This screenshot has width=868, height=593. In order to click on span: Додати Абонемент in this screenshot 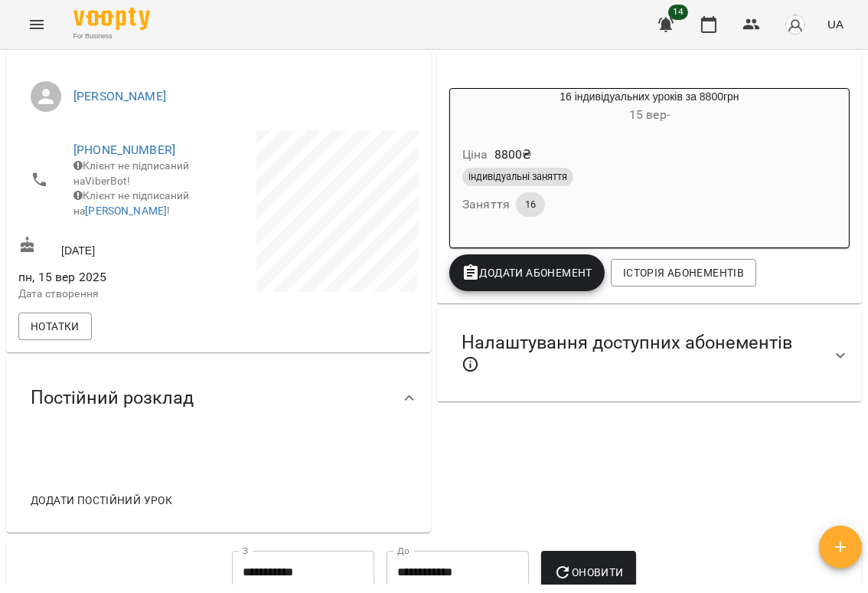, I will do `click(526, 273)`.